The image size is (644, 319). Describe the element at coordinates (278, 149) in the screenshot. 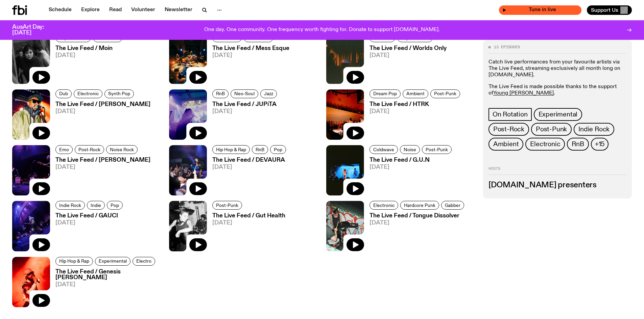

I see `span: Pop` at that location.